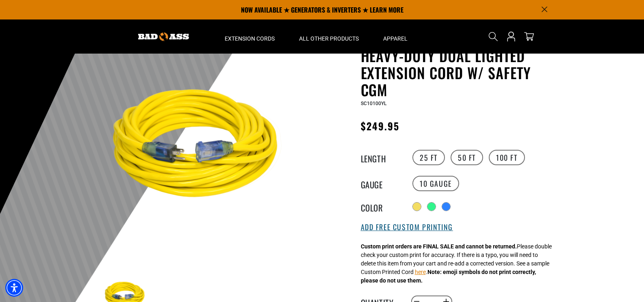 This screenshot has height=302, width=644. What do you see at coordinates (420, 272) in the screenshot?
I see `button: here` at bounding box center [420, 272].